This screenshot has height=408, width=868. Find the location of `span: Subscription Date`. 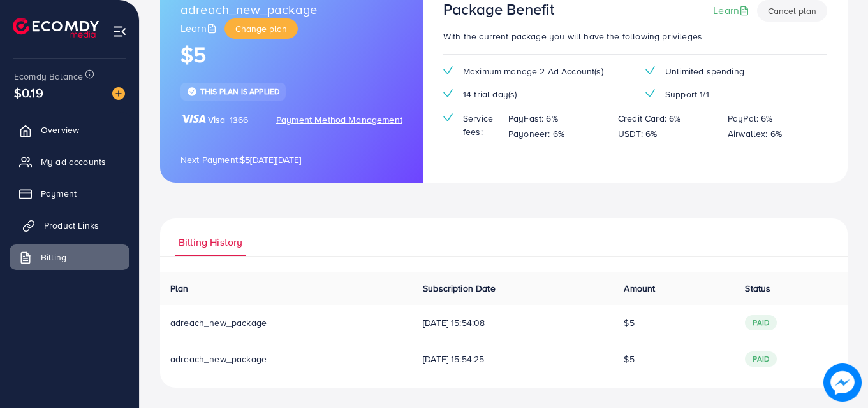

span: Subscription Date is located at coordinates (459, 288).